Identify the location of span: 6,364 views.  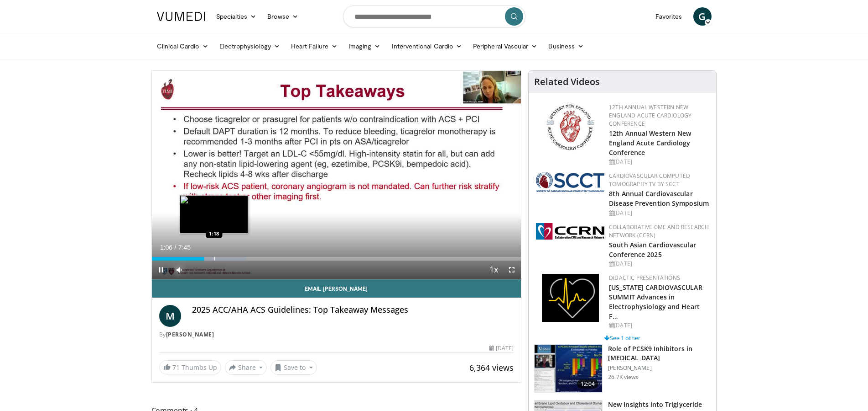
(491, 367).